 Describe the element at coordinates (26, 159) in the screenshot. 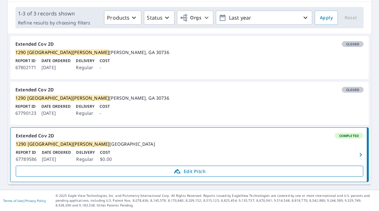

I see `p: 67789586` at that location.